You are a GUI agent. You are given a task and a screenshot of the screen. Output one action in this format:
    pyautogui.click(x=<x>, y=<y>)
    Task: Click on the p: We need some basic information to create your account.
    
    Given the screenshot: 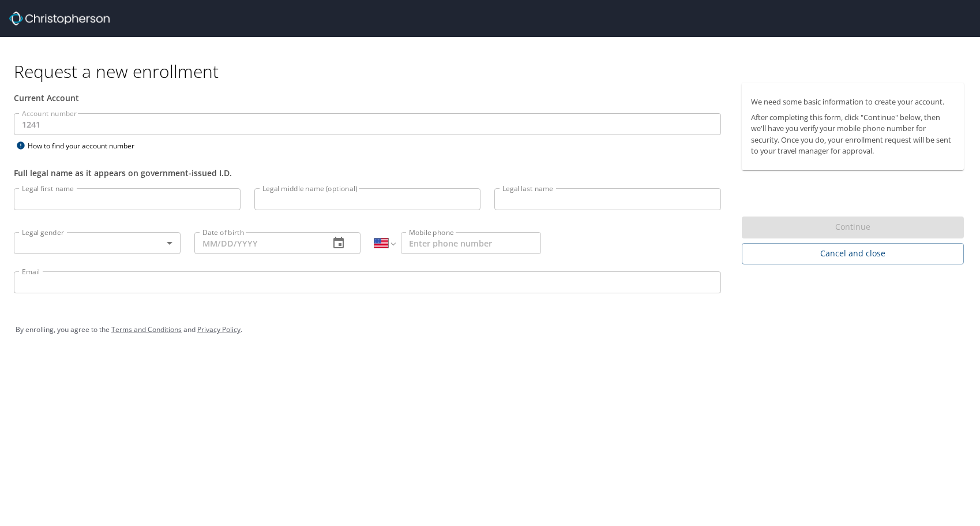 What is the action you would take?
    pyautogui.click(x=853, y=101)
    